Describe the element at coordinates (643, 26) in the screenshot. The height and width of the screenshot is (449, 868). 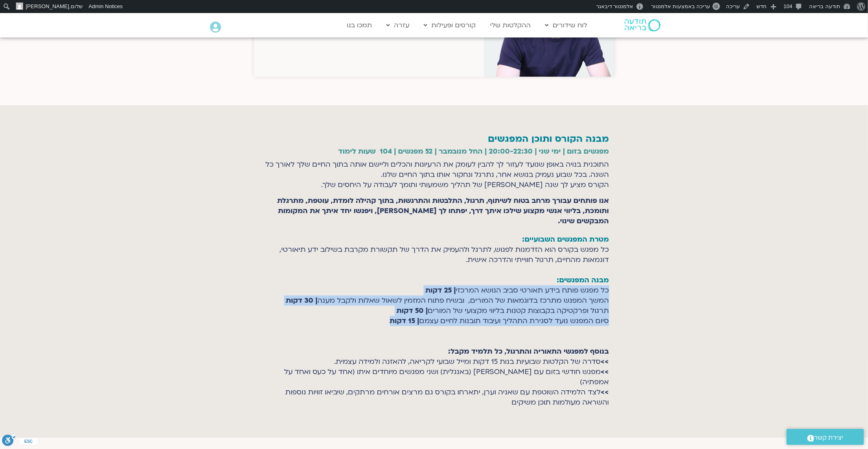
I see `img: תודעה בריאה` at that location.